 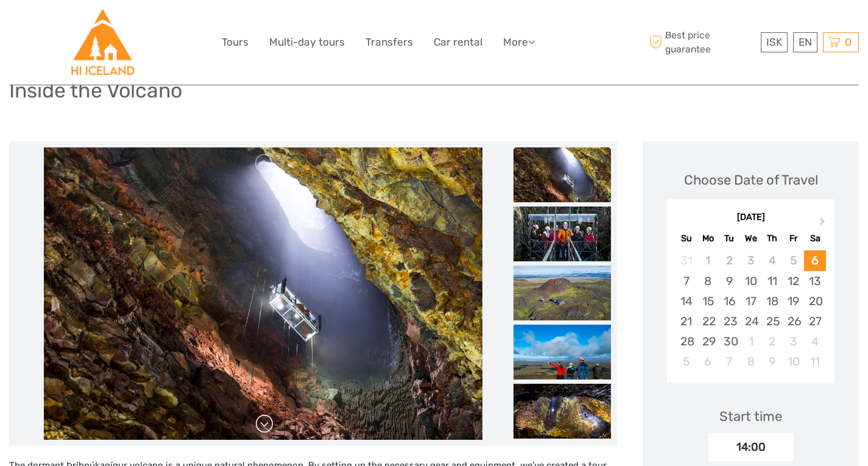 I want to click on div: Fr, so click(x=794, y=238).